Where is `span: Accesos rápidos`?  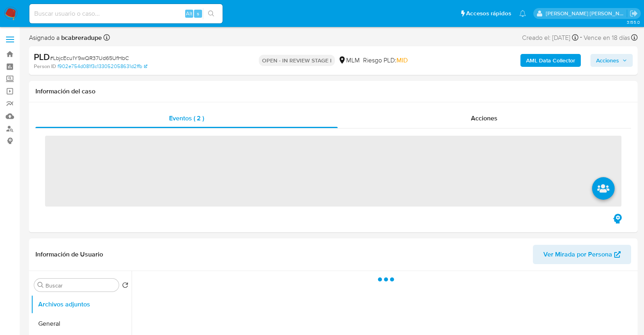
span: Accesos rápidos is located at coordinates (488, 13).